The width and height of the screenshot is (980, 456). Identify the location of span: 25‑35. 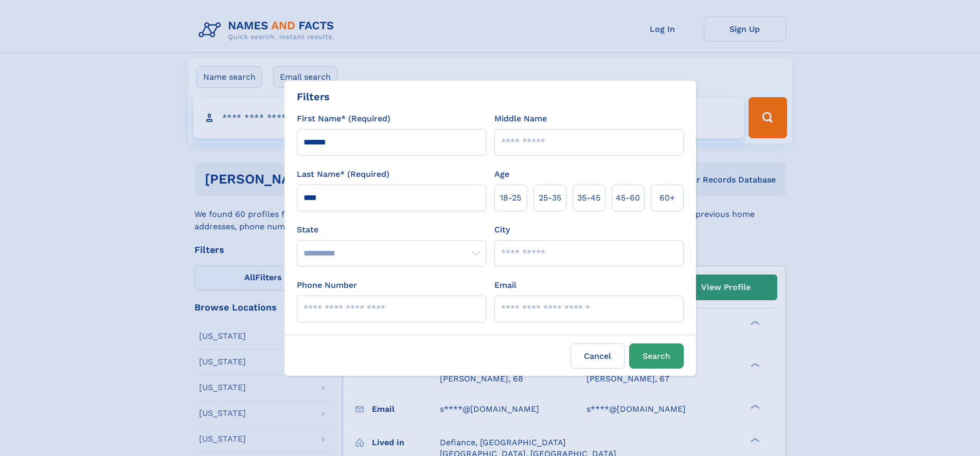
(550, 198).